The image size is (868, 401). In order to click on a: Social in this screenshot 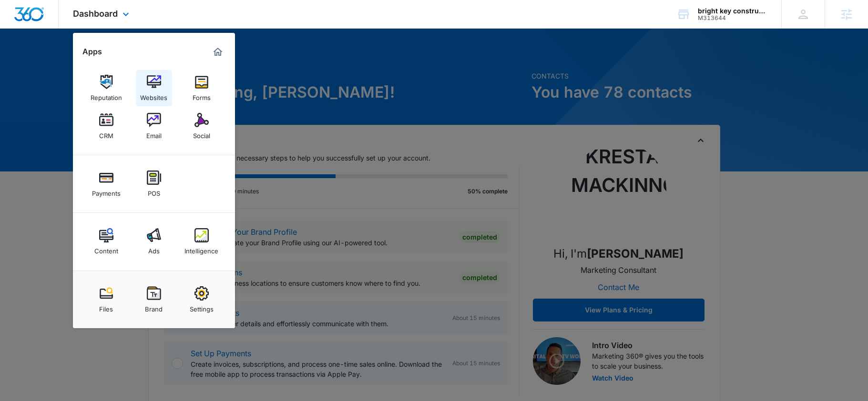, I will do `click(202, 126)`.